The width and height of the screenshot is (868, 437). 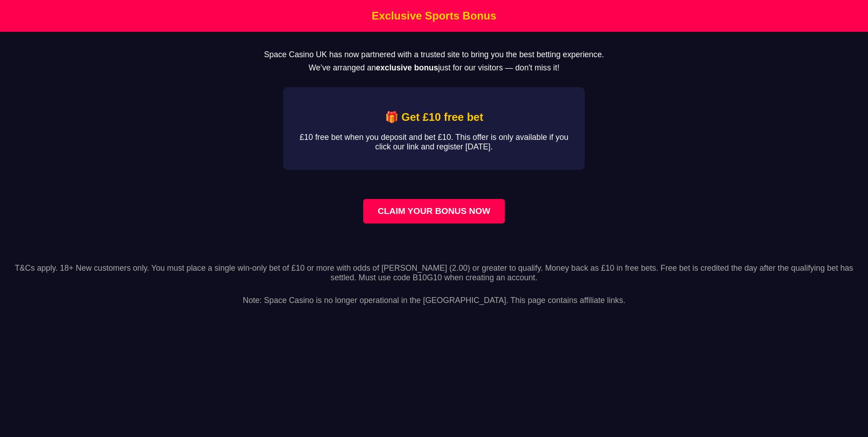 I want to click on div: Affiliate Bonus, so click(x=434, y=128).